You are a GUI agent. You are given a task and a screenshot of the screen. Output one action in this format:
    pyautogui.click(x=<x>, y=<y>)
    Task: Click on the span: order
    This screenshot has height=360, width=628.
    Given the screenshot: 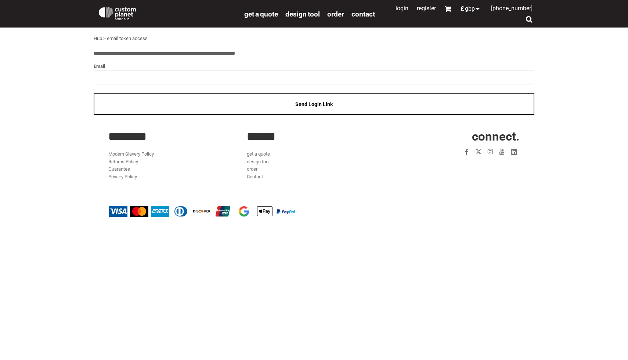 What is the action you would take?
    pyautogui.click(x=336, y=14)
    